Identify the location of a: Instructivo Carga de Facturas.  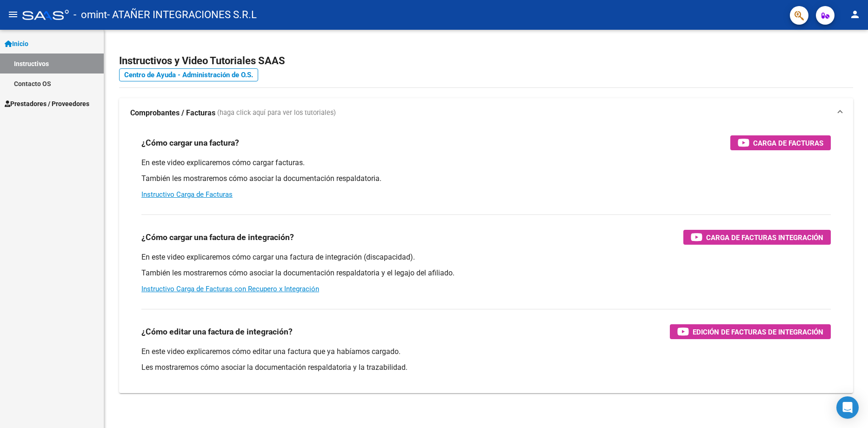
(187, 194).